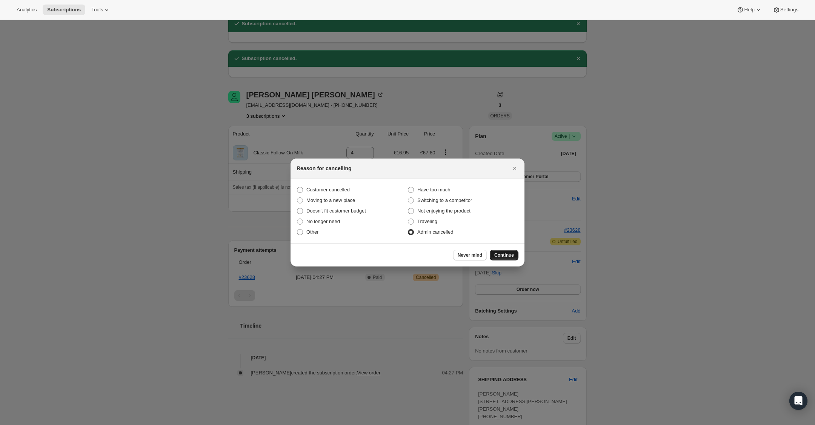 The height and width of the screenshot is (425, 815). Describe the element at coordinates (26, 10) in the screenshot. I see `button: Analytics` at that location.